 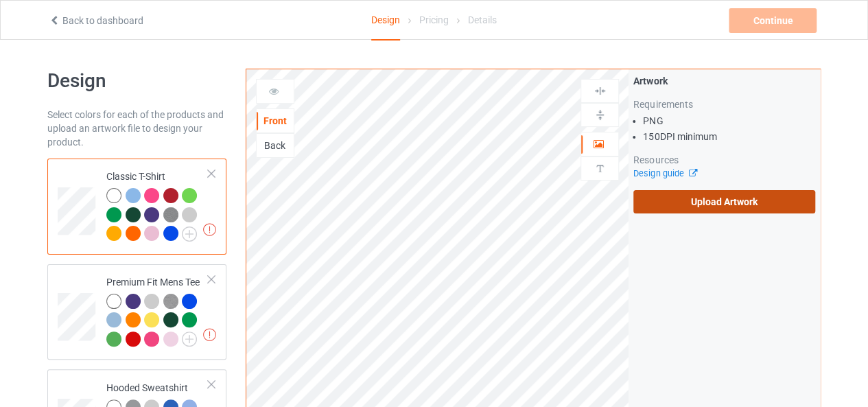 I want to click on div: Resources, so click(x=724, y=160).